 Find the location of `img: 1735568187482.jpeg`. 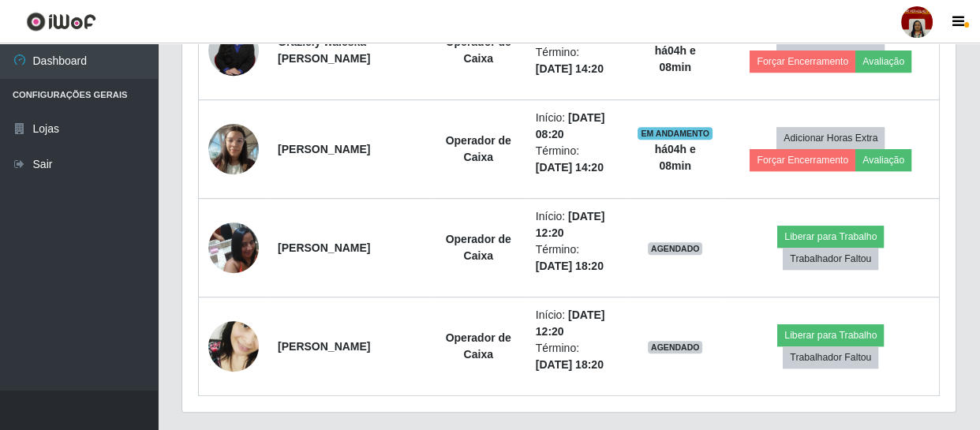

img: 1735568187482.jpeg is located at coordinates (234, 347).